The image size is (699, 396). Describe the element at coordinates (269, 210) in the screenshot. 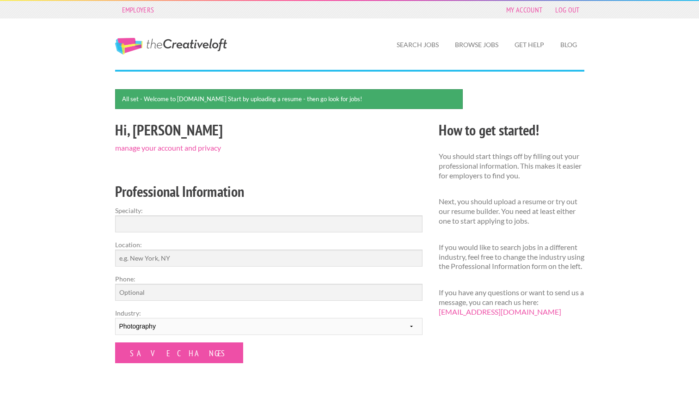

I see `label: Specialty:` at that location.